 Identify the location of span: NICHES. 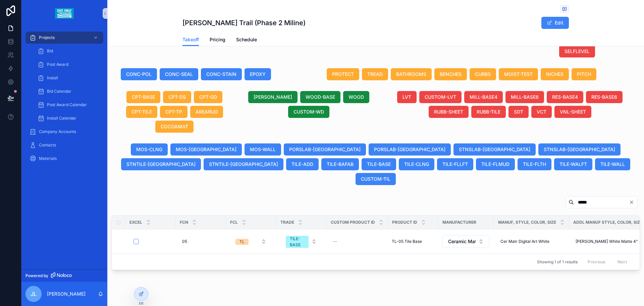
(555, 74).